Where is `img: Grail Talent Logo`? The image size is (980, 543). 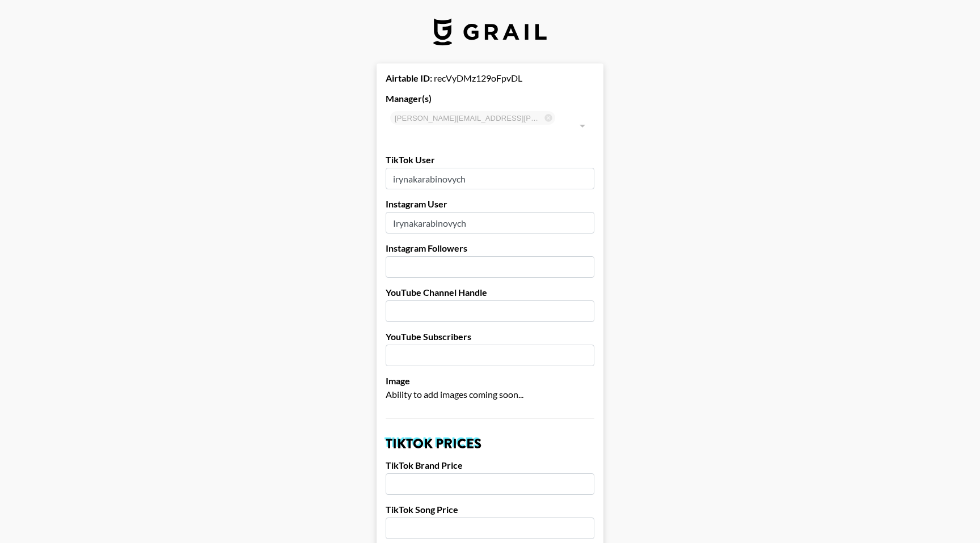
img: Grail Talent Logo is located at coordinates (490, 31).